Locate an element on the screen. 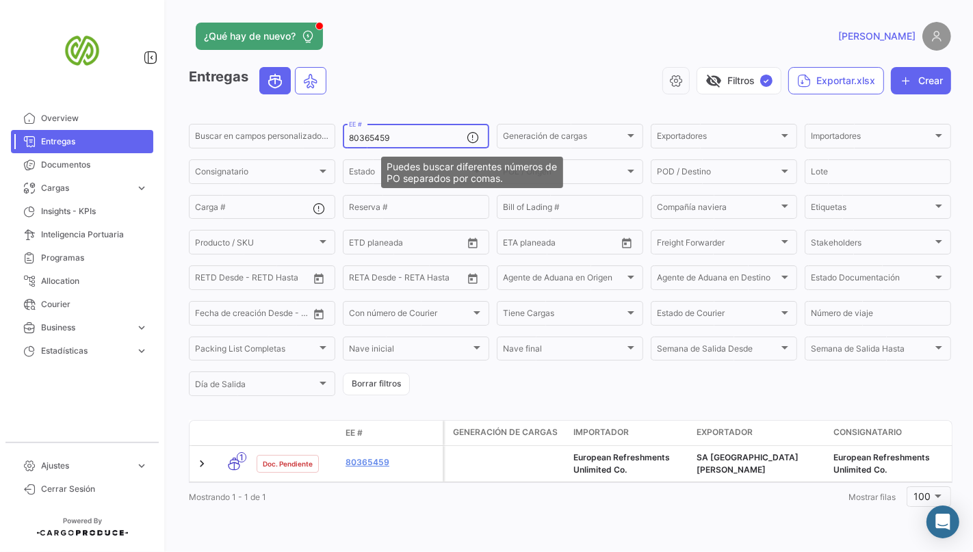 The width and height of the screenshot is (973, 552). span: Doc. Pendiente is located at coordinates (287, 464).